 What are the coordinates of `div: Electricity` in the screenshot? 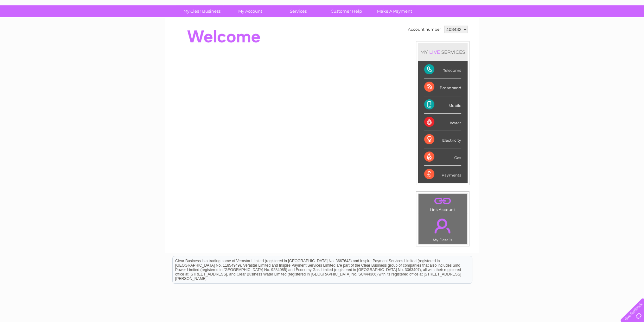 It's located at (442, 140).